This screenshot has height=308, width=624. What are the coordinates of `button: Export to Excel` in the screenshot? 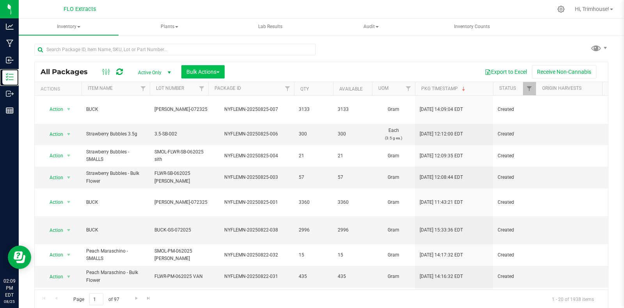 It's located at (505, 72).